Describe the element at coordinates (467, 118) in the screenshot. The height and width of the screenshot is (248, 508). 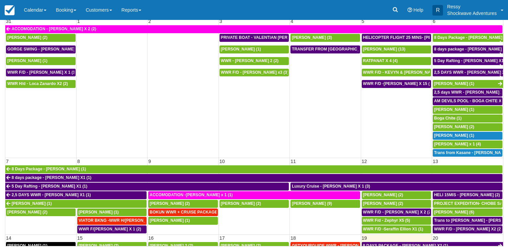
I see `a: Boga Chite (1)` at that location.